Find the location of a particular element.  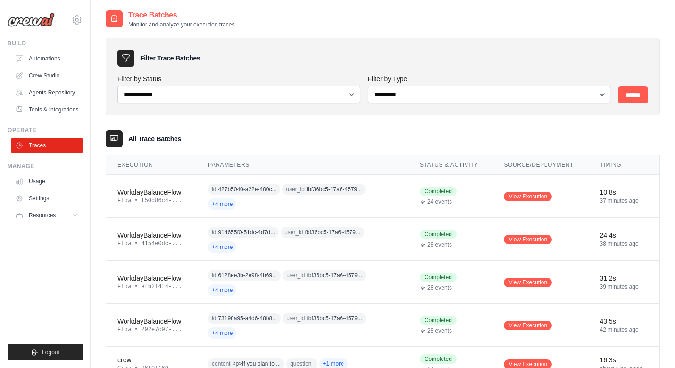

div: 31.2s is located at coordinates (625, 278).